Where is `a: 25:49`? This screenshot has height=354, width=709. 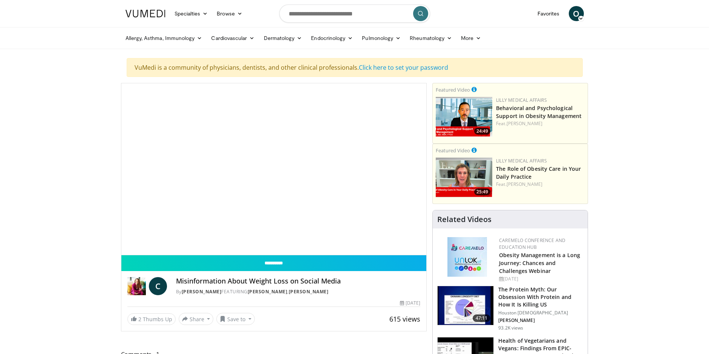 a: 25:49 is located at coordinates (464, 177).